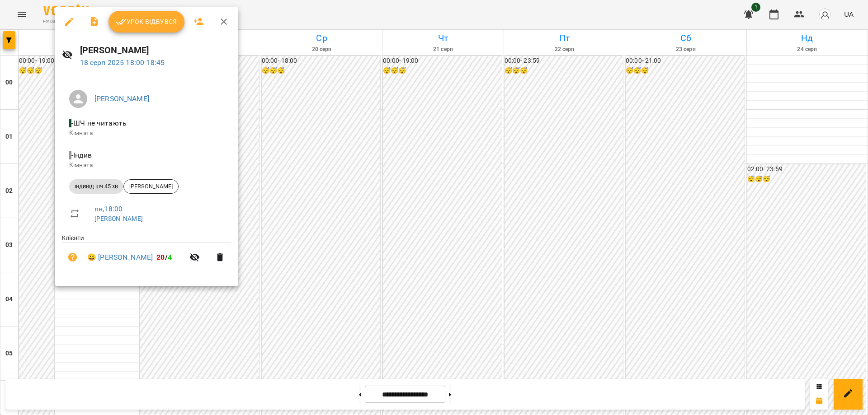 This screenshot has height=415, width=868. Describe the element at coordinates (73, 257) in the screenshot. I see `button: Візит ще не сплачено. Додати оплату?` at that location.